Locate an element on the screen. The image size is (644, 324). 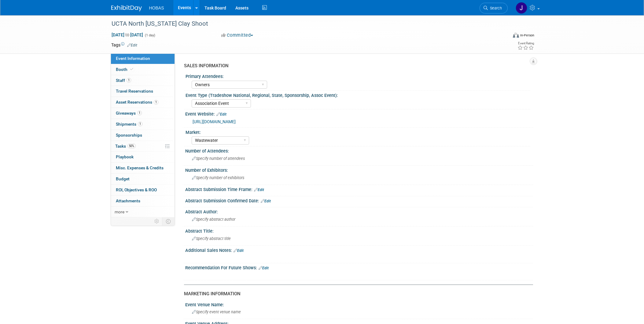
span: Specify abstract title is located at coordinates (211, 238).